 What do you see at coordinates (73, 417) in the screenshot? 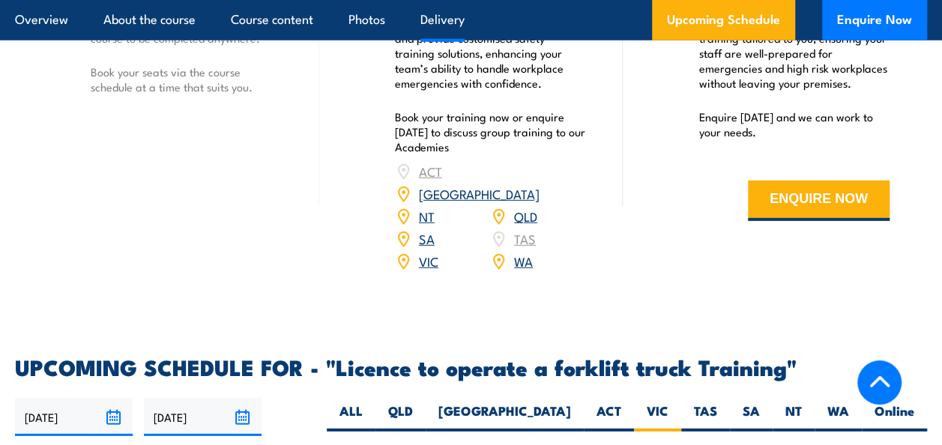
I see `input: From date` at bounding box center [73, 417].